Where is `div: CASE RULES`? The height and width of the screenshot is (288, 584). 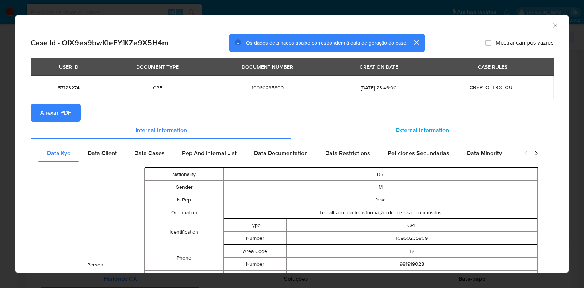 div: CASE RULES is located at coordinates (492, 67).